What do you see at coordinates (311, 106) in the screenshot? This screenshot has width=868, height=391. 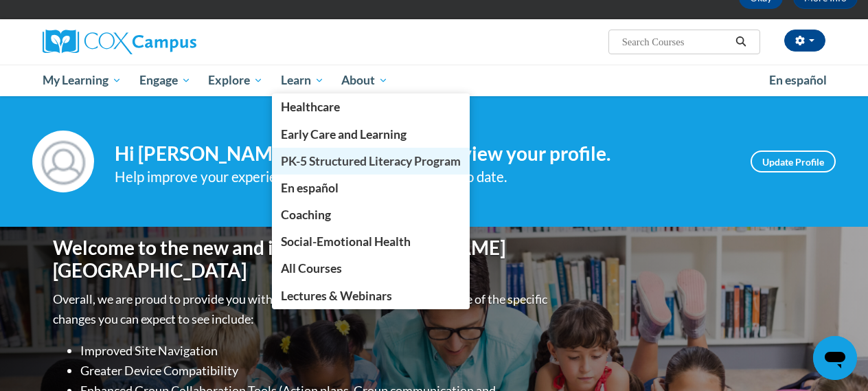 I see `span: Healthcare` at bounding box center [311, 106].